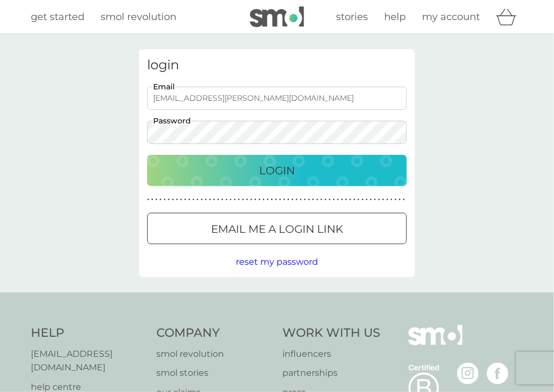 Image resolution: width=554 pixels, height=392 pixels. I want to click on p: Email me a login link, so click(277, 229).